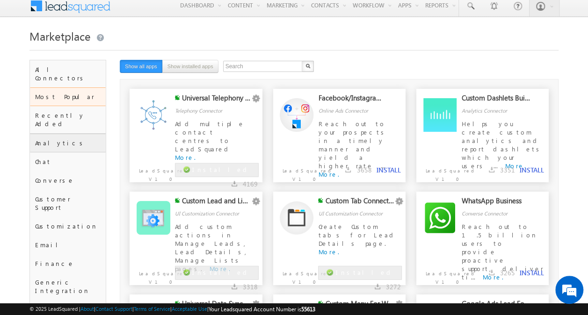  I want to click on a: Terms of Service, so click(152, 309).